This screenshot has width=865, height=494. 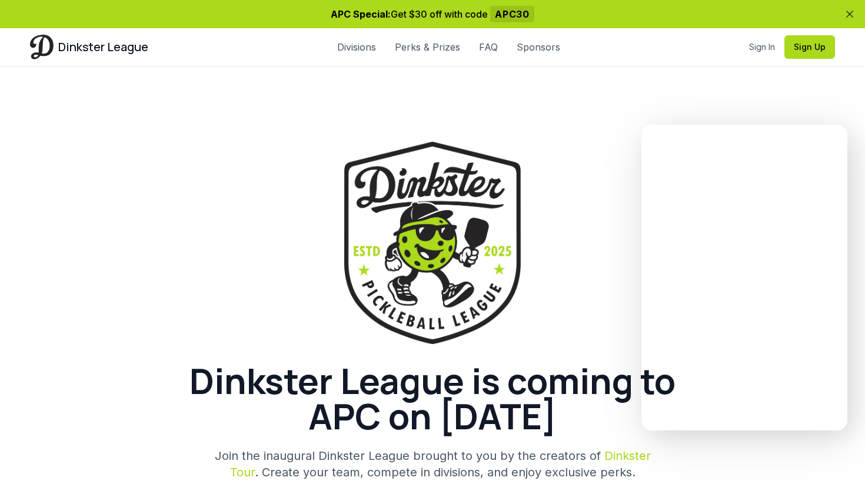 What do you see at coordinates (762, 47) in the screenshot?
I see `a: Sign In` at bounding box center [762, 47].